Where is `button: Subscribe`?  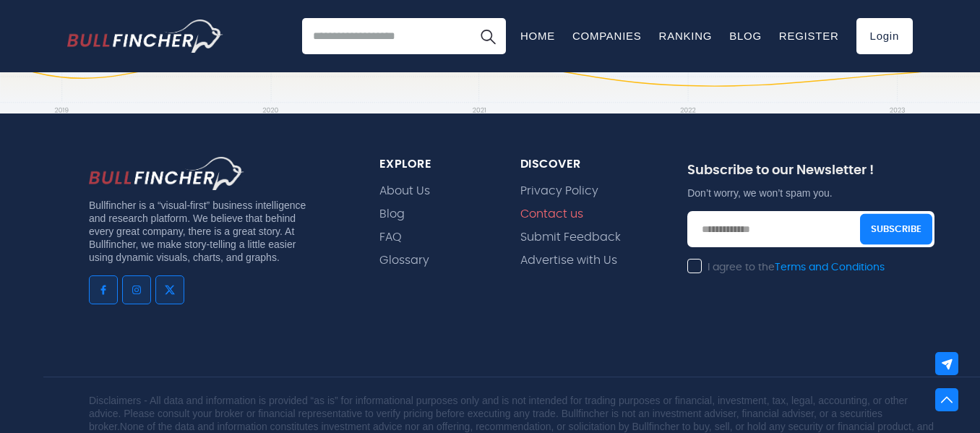 button: Subscribe is located at coordinates (896, 229).